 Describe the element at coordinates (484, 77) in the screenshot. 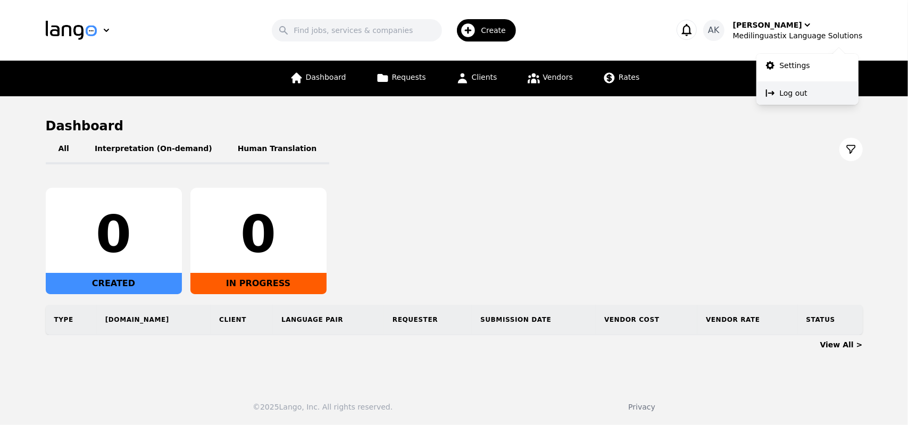

I see `span: Clients` at that location.